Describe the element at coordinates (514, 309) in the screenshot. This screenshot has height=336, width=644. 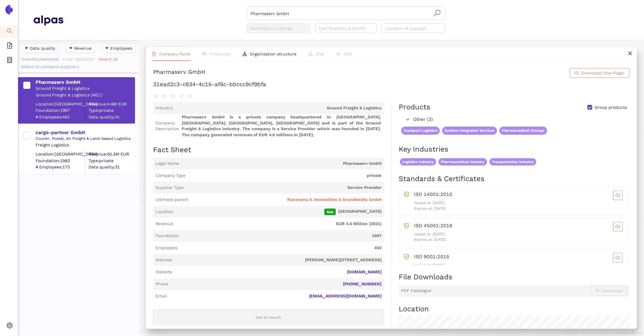
I see `h2: Location` at that location.